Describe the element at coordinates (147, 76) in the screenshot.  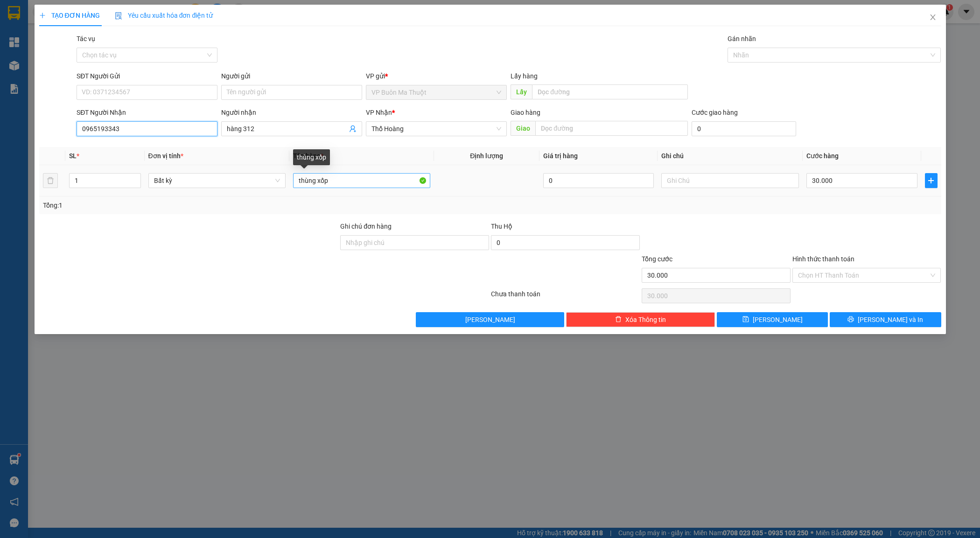
I see `div: SĐT Người Gửi` at that location.